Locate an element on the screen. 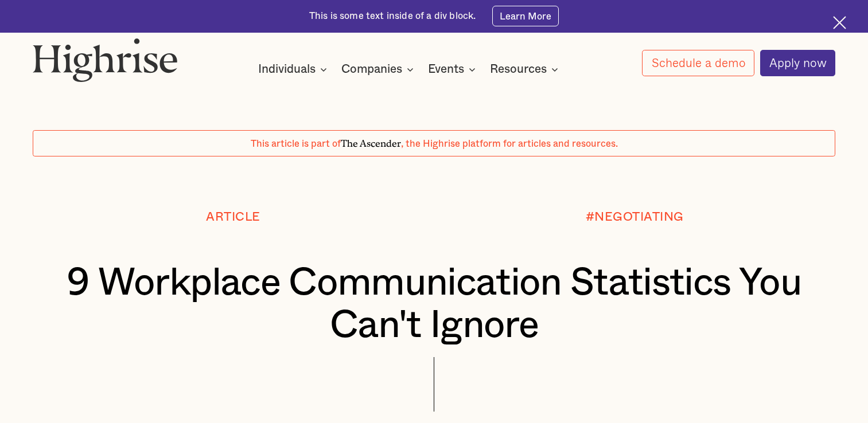 This screenshot has height=423, width=868. span: The Ascender is located at coordinates (371, 142).